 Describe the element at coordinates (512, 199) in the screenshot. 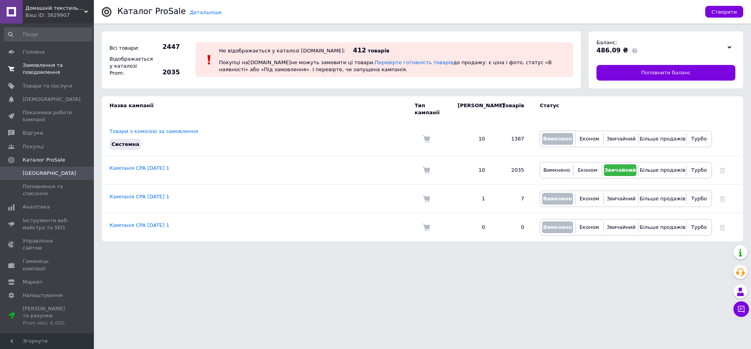

I see `td: 7` at that location.